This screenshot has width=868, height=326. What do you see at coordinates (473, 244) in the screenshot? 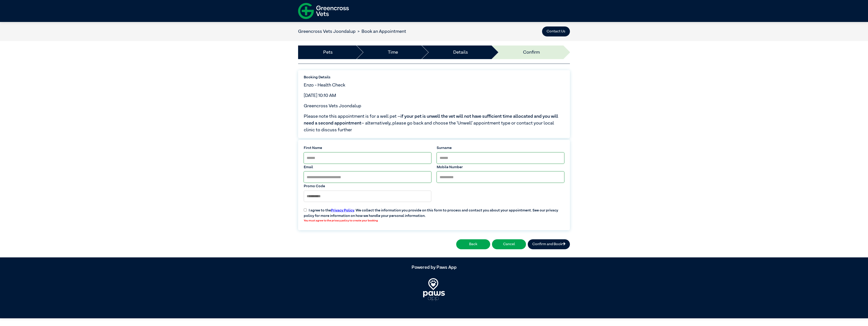
I see `button: Back` at bounding box center [473, 244].